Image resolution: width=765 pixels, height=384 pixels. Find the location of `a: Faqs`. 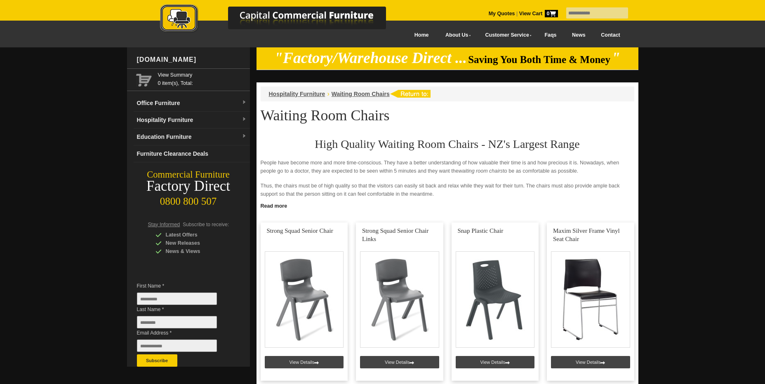

a: Faqs is located at coordinates (551, 35).